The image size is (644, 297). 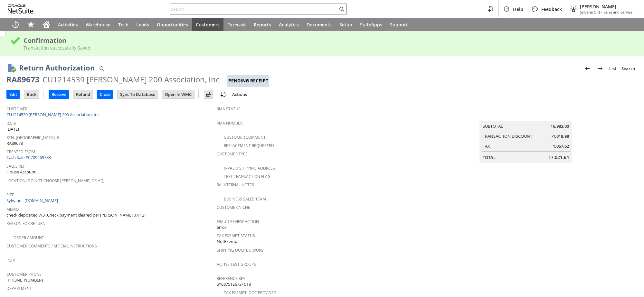 I want to click on a: Customer, so click(x=17, y=109).